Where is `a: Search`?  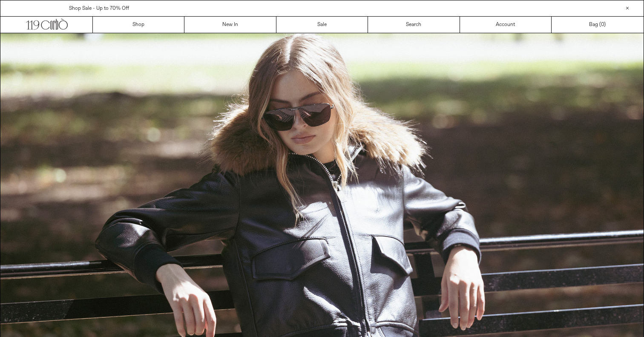 a: Search is located at coordinates (413, 25).